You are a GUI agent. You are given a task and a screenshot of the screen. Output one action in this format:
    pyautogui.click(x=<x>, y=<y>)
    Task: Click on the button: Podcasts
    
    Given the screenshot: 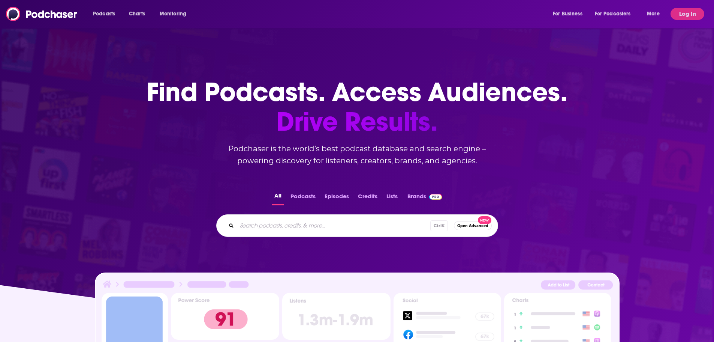 What is the action you would take?
    pyautogui.click(x=303, y=198)
    